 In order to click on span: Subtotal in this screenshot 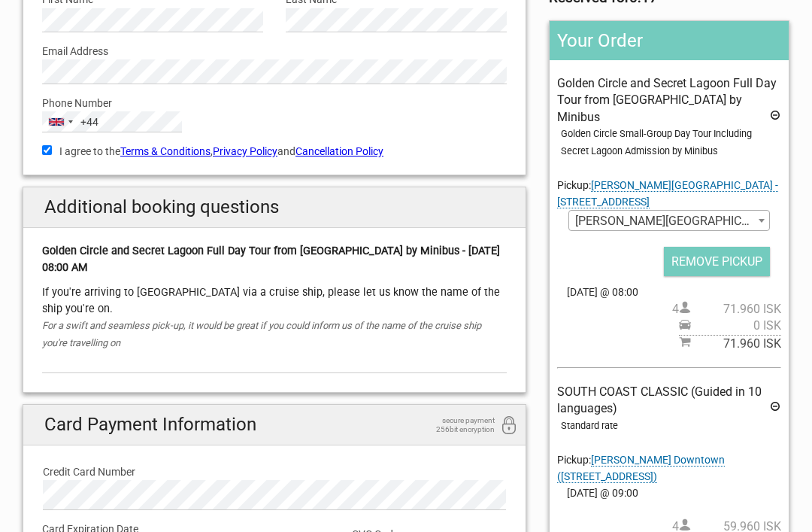, I will do `click(729, 343)`.